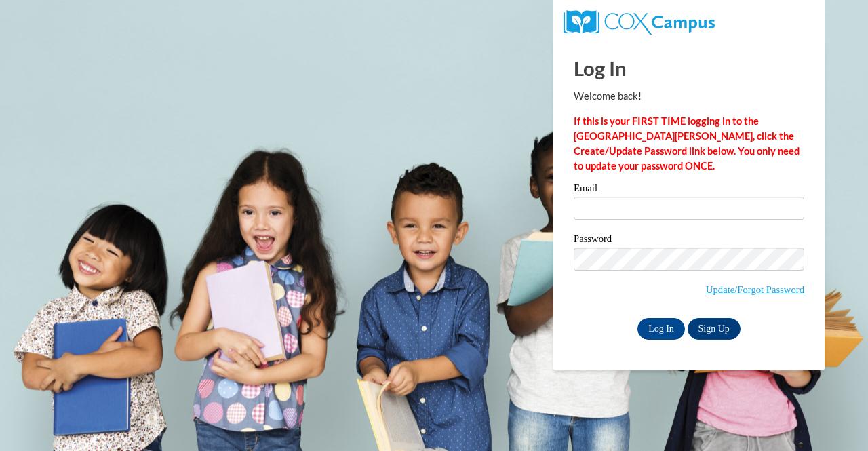 This screenshot has width=868, height=451. What do you see at coordinates (688, 240) in the screenshot?
I see `label: Password` at bounding box center [688, 240].